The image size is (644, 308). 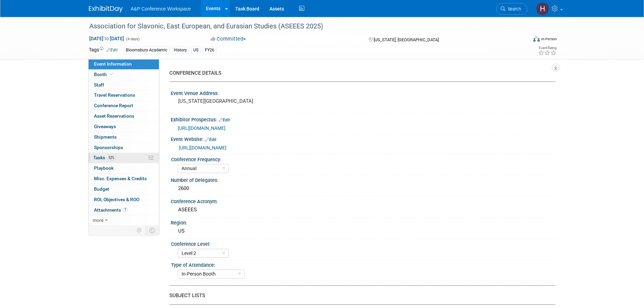 What do you see at coordinates (124, 210) in the screenshot?
I see `a: Attachments7` at bounding box center [124, 210].